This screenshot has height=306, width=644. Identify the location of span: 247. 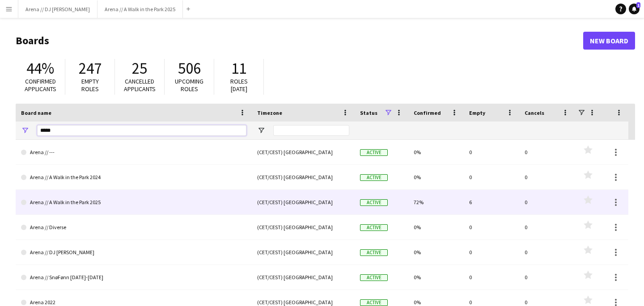
(90, 68).